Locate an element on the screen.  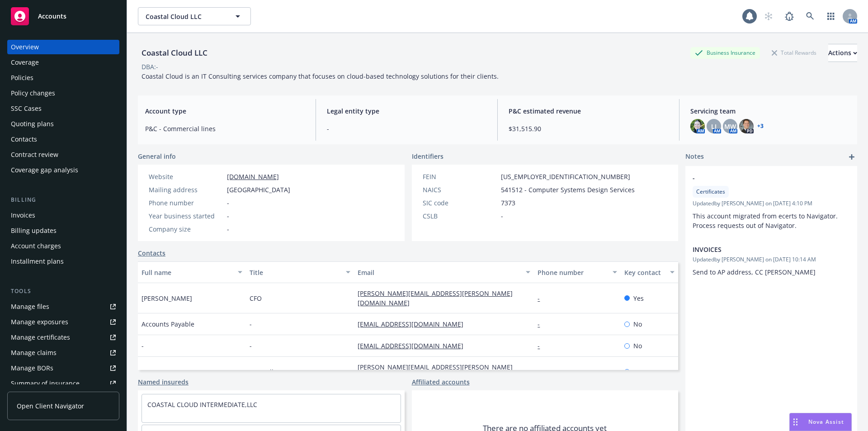
button: Title is located at coordinates (300, 272).